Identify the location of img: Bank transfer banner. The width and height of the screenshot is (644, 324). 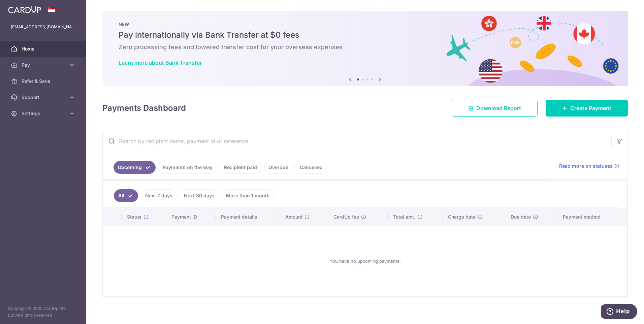
(365, 48).